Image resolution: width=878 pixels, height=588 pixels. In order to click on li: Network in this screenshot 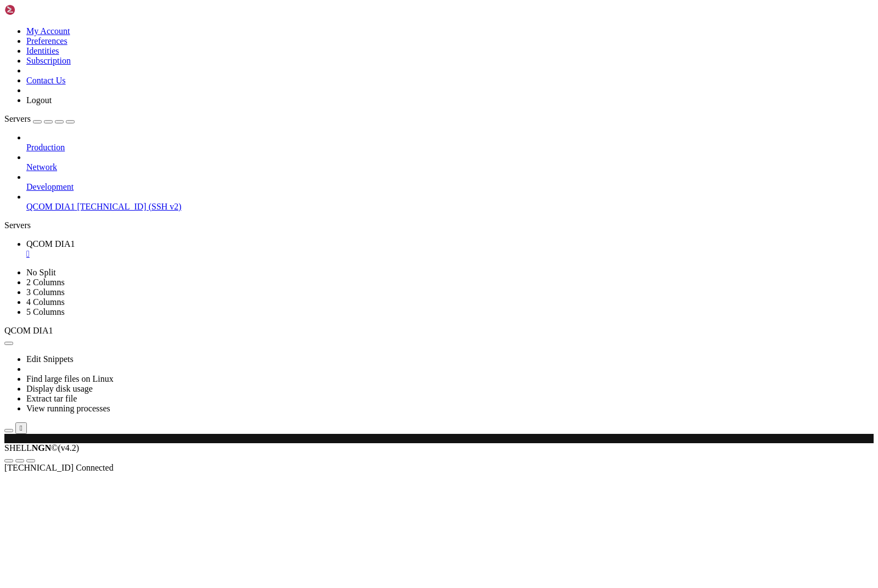, I will do `click(450, 162)`.